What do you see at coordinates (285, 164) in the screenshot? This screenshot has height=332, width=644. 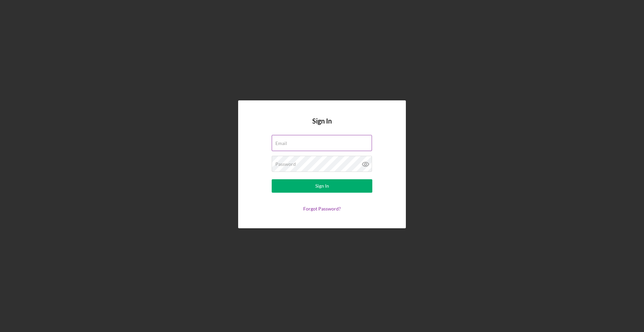 I see `label: Password` at bounding box center [285, 164].